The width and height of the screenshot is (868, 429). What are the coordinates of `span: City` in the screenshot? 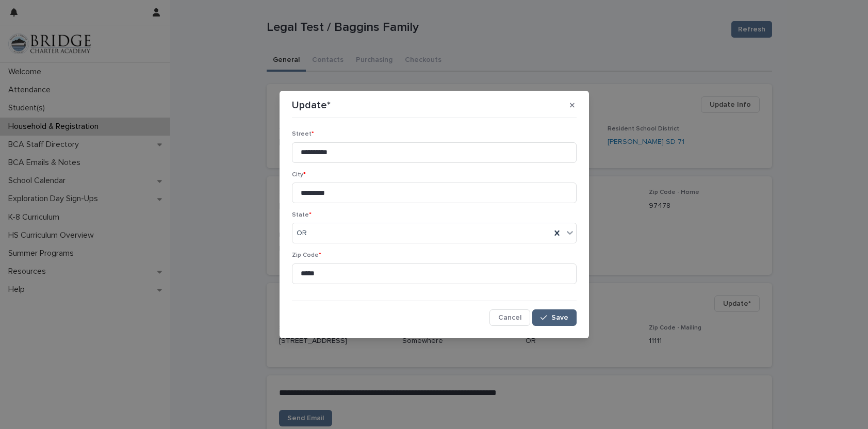 It's located at (299, 175).